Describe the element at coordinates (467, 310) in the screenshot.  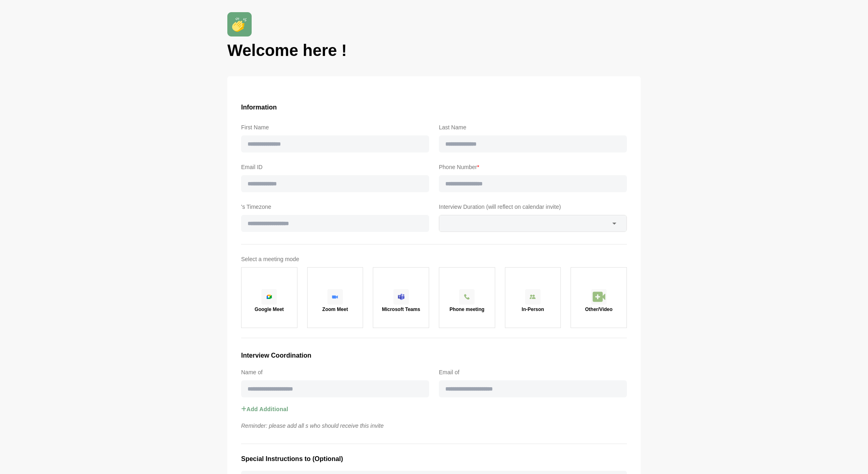
I see `p: Phone meeting` at that location.